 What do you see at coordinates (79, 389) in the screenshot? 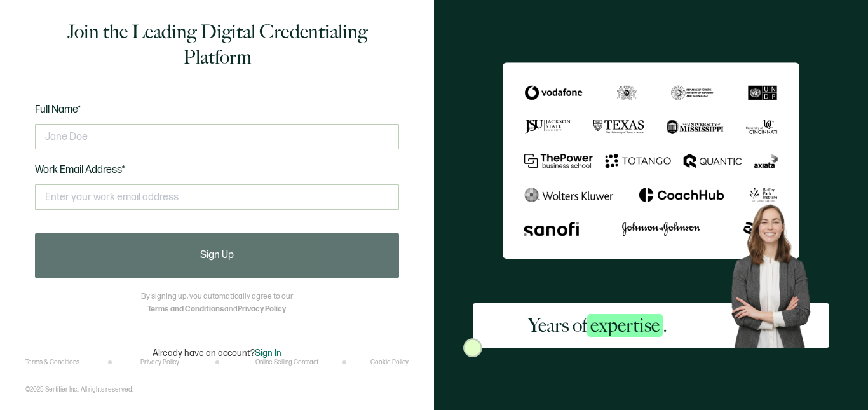
I see `p: ©2025 Sertifier Inc.. All rights reserved.` at bounding box center [79, 389].